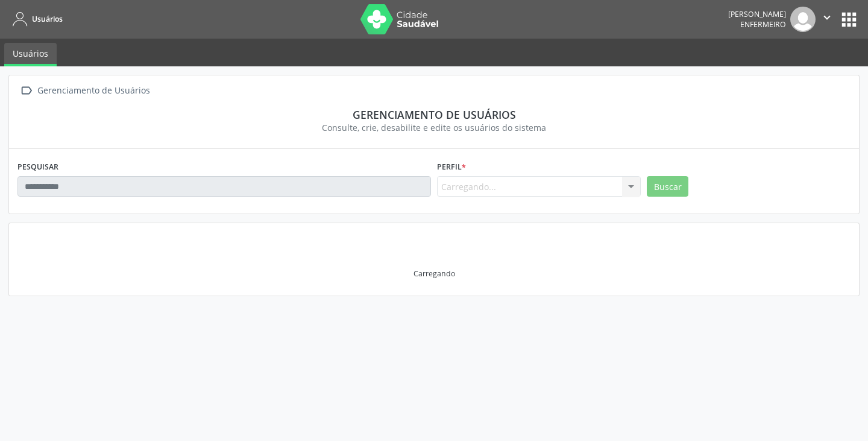 This screenshot has width=868, height=441. I want to click on span: Enfermeiro, so click(763, 24).